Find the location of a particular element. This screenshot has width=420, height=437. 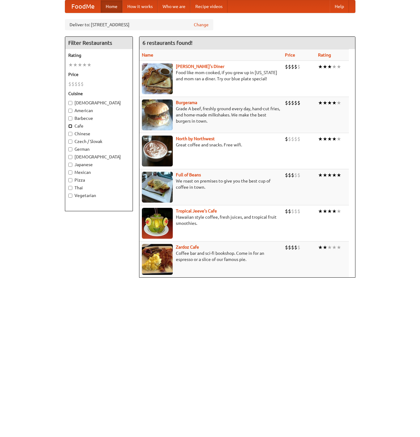

label: Thai is located at coordinates (99, 188).